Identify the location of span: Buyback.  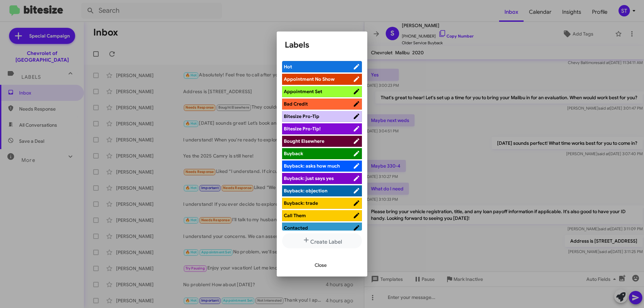
(294, 154).